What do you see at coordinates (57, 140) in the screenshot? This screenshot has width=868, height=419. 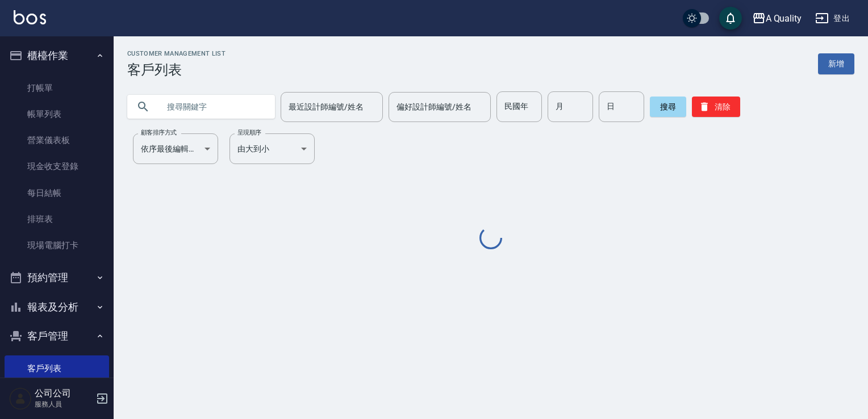 I see `a: 營業儀表板` at bounding box center [57, 140].